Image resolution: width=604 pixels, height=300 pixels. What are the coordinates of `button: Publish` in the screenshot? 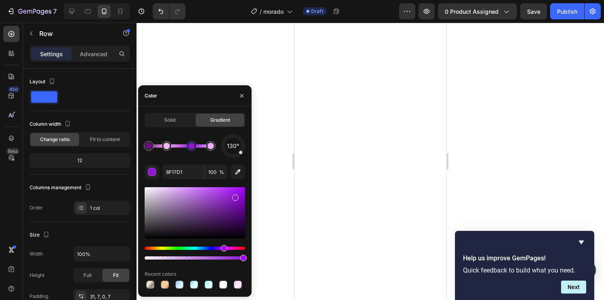 It's located at (567, 11).